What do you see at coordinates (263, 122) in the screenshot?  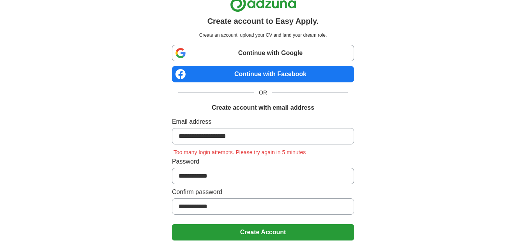 I see `label: Email address` at bounding box center [263, 122].